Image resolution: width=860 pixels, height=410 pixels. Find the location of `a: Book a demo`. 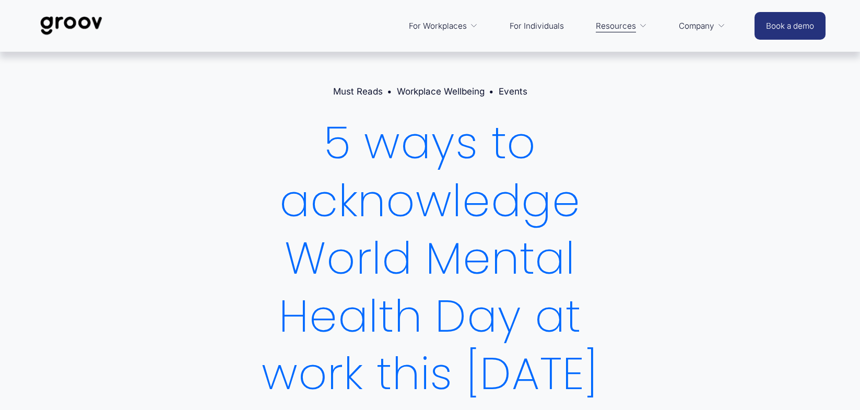

a: Book a demo is located at coordinates (790, 26).